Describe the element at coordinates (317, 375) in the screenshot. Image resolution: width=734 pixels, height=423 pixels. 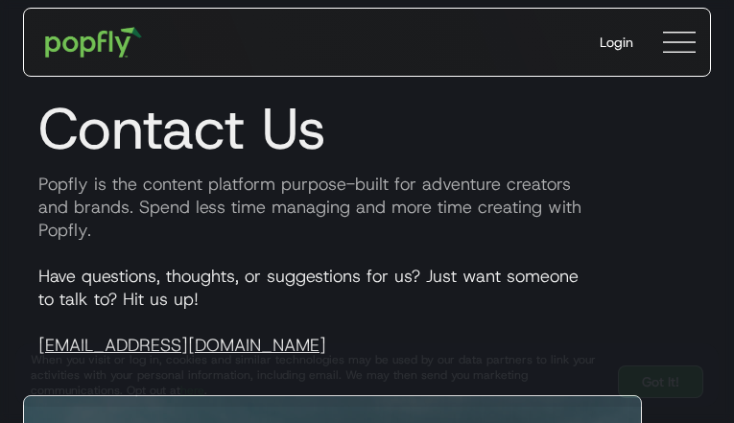
I see `div: When you visit or log in, cookies and similar technologies may be used by our data partners to li...` at that location.